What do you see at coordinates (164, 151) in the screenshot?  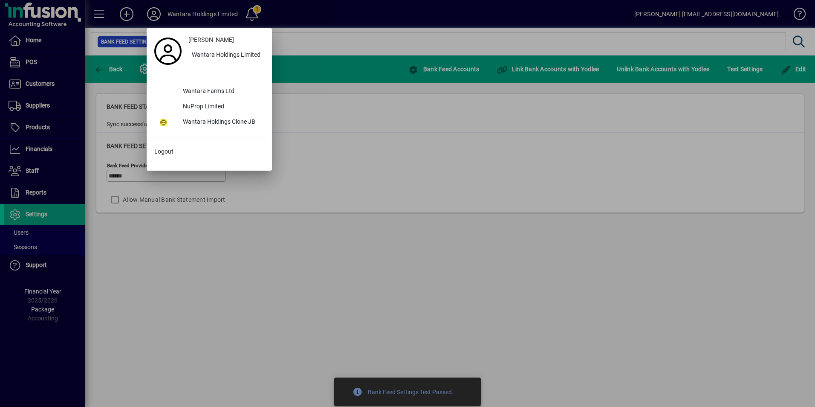 I see `span: Logout` at bounding box center [164, 151].